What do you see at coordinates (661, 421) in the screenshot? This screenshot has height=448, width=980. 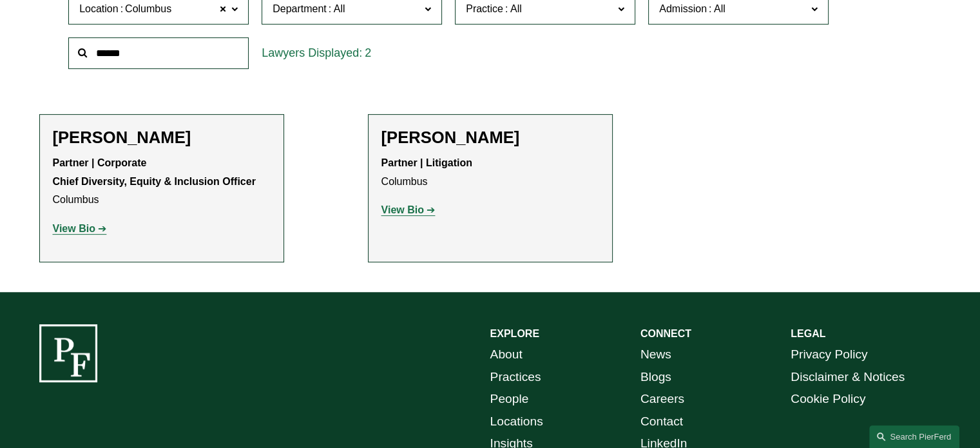 I see `a: Contact` at bounding box center [661, 421].